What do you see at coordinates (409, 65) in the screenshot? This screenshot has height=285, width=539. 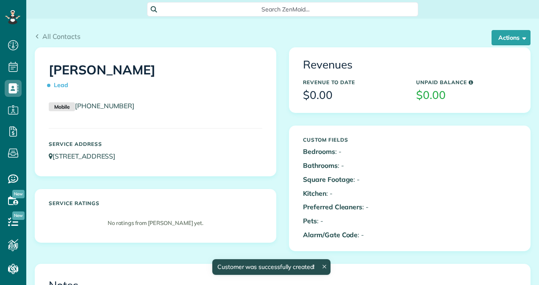 I see `h3: Revenues` at bounding box center [409, 65].